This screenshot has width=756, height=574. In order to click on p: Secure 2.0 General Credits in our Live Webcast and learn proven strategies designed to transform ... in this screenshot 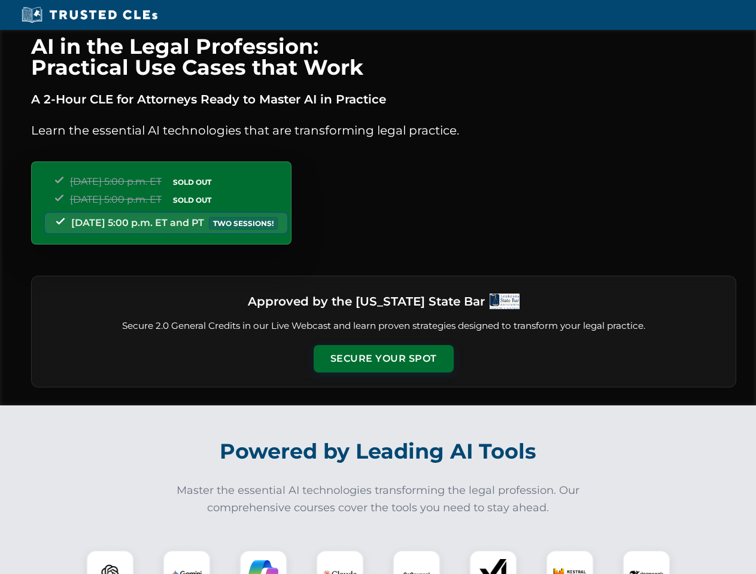, I will do `click(383, 326)`.